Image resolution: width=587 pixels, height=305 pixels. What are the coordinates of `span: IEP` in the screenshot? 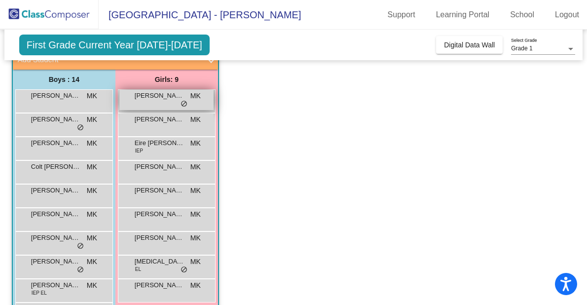 It's located at (139, 151).